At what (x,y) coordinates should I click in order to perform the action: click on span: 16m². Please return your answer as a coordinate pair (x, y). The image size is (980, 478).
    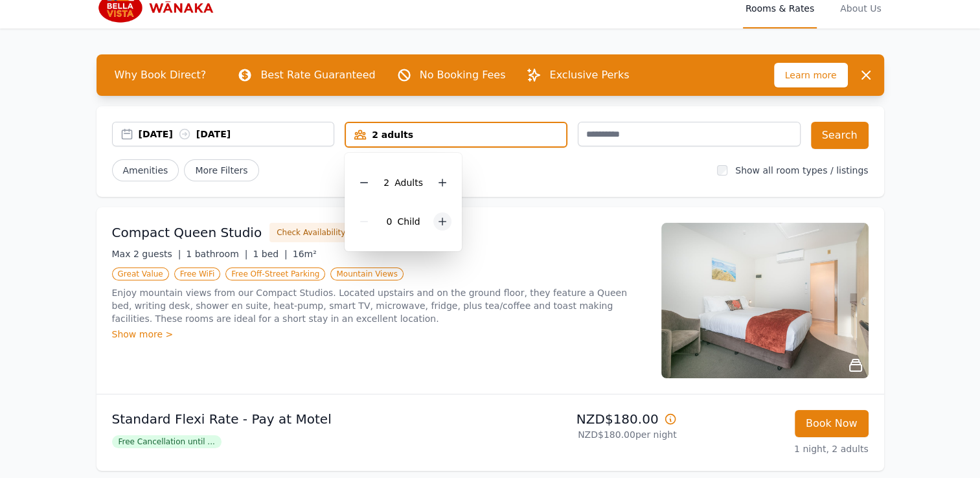
    Looking at the image, I should click on (304, 254).